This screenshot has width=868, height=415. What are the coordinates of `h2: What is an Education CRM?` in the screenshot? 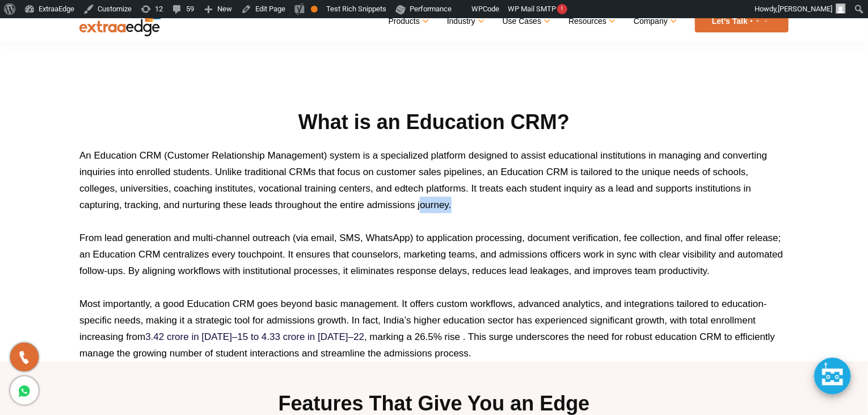 It's located at (434, 122).